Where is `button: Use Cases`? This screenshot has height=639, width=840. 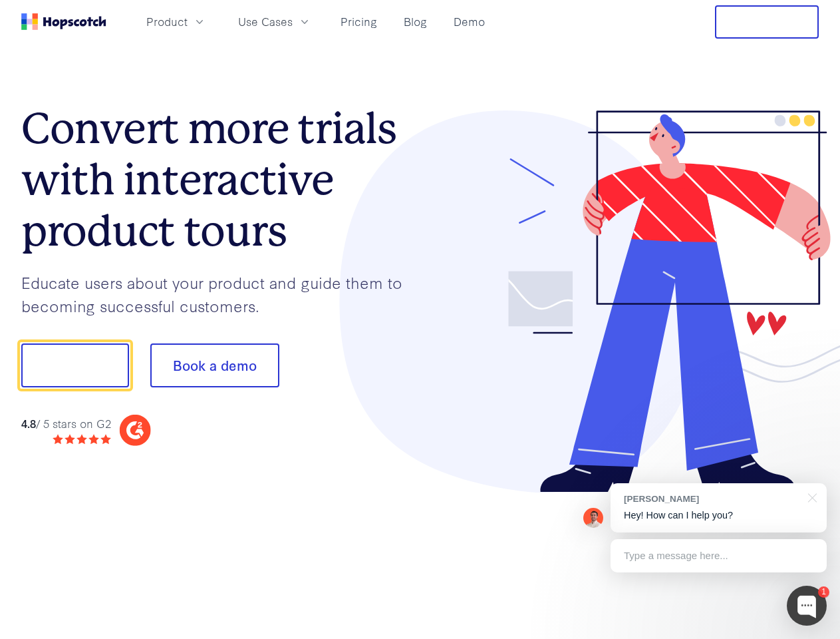 button: Use Cases is located at coordinates (275, 21).